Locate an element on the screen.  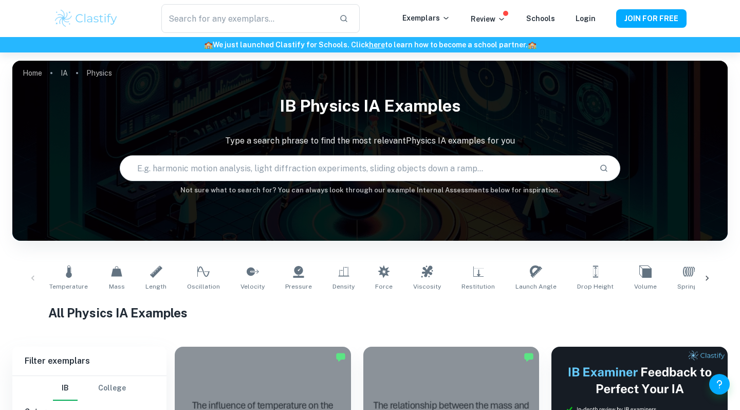
button: IB is located at coordinates (65, 388).